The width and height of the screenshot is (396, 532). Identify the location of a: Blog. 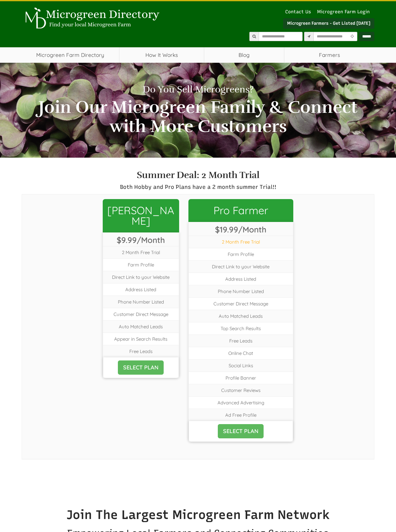
(244, 55).